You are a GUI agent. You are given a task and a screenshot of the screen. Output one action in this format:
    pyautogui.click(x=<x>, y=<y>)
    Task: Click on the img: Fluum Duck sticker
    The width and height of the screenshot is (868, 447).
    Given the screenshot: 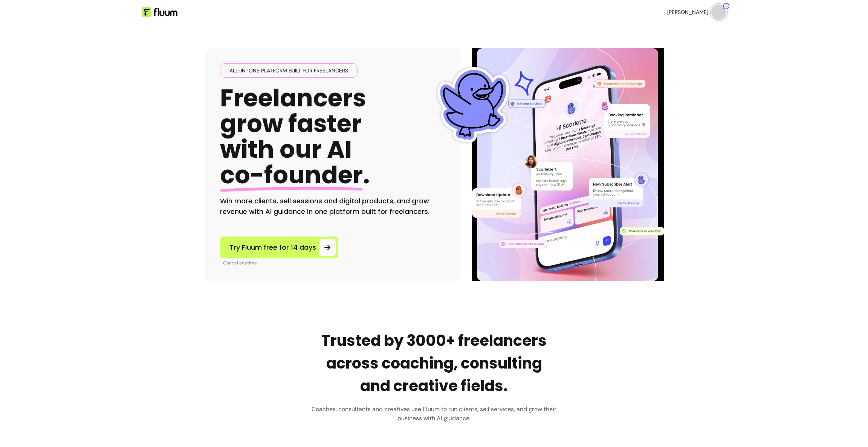 What is the action you would take?
    pyautogui.click(x=474, y=105)
    